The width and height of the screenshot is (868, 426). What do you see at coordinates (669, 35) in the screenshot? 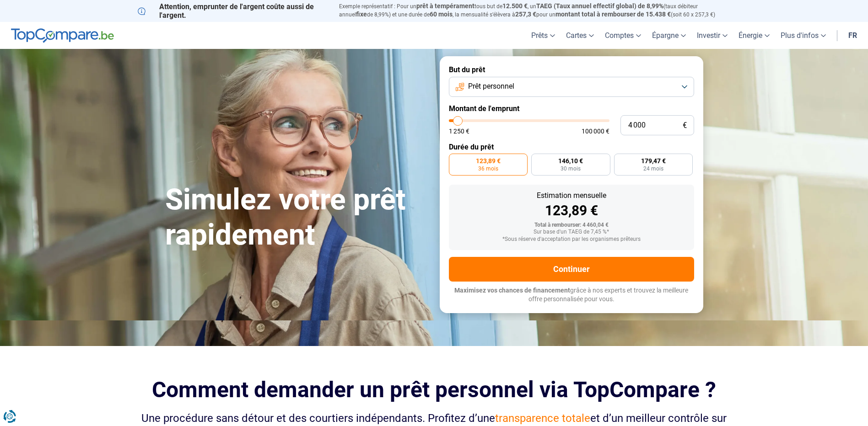
I see `a: Épargne` at bounding box center [669, 35].